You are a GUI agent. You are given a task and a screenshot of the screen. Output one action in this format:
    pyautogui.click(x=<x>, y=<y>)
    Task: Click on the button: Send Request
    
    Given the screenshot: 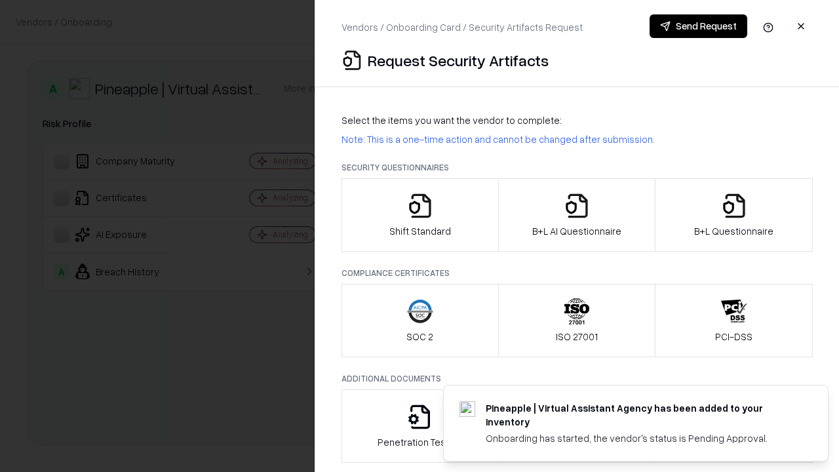 What is the action you would take?
    pyautogui.click(x=698, y=26)
    